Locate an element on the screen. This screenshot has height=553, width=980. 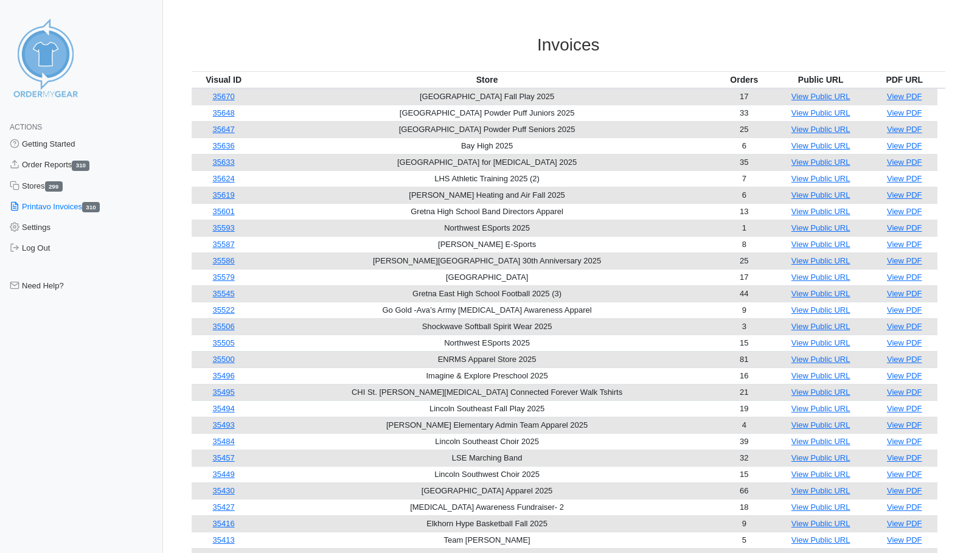
td: 16 is located at coordinates (744, 375).